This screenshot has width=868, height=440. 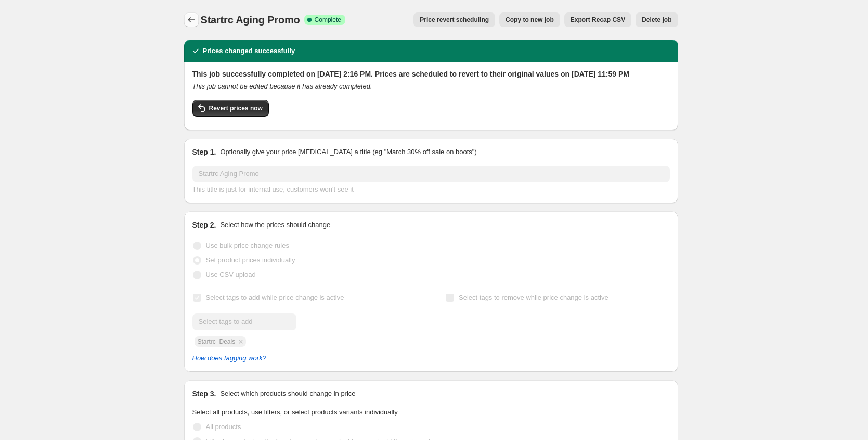 I want to click on p: Select which products should change in price, so click(x=287, y=394).